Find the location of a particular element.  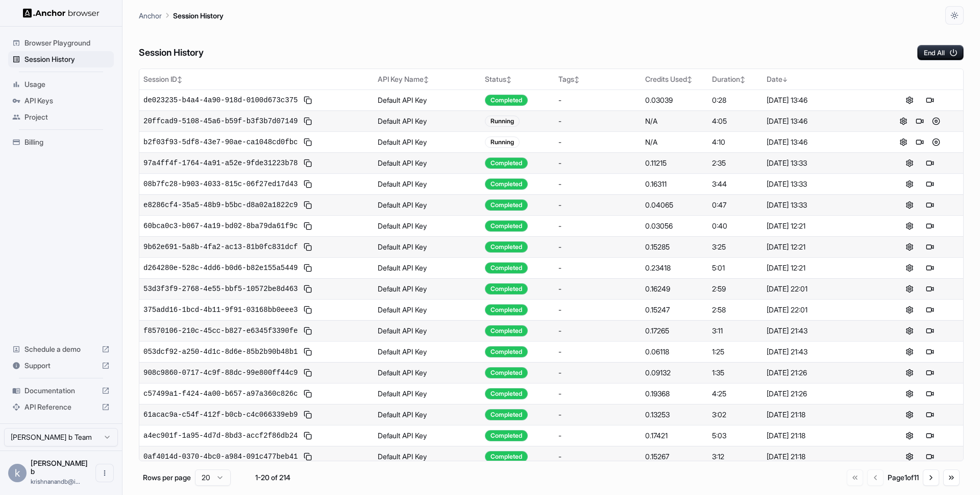

span: 908c9860-0717-4c9f-88dc-99e800ff44c9 is located at coordinates (220, 373).